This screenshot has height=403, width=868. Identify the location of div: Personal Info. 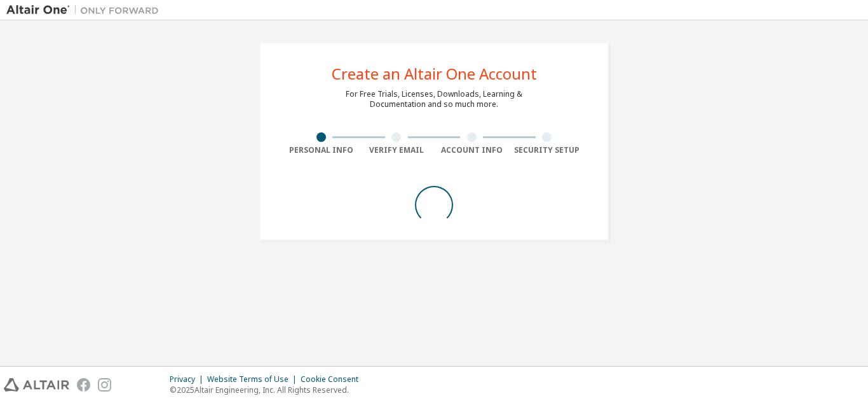
(321, 150).